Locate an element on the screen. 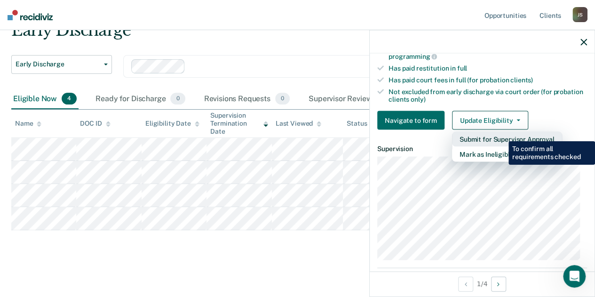  div: Revisions Requests is located at coordinates (247, 99).